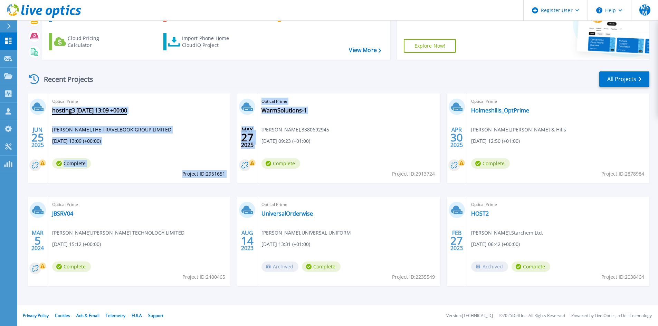  I want to click on div: AUG 2023, so click(247, 241).